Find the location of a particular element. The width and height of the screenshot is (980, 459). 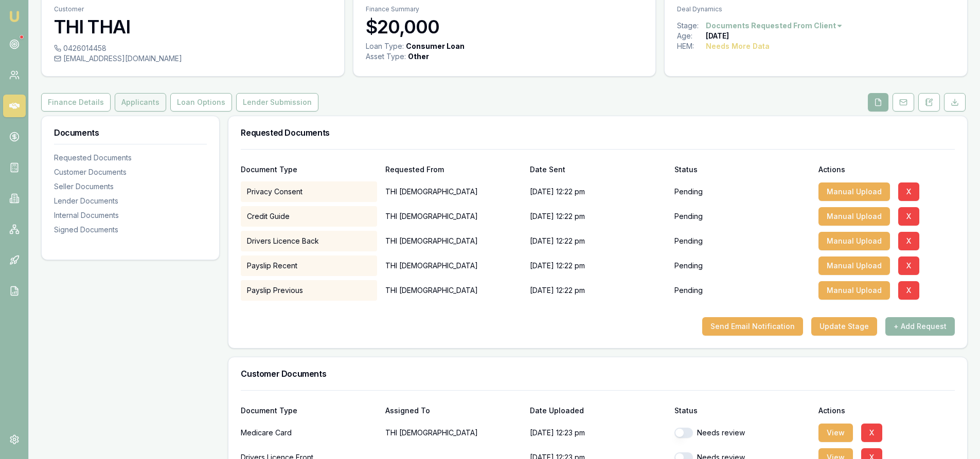

div: Other is located at coordinates (418, 57).